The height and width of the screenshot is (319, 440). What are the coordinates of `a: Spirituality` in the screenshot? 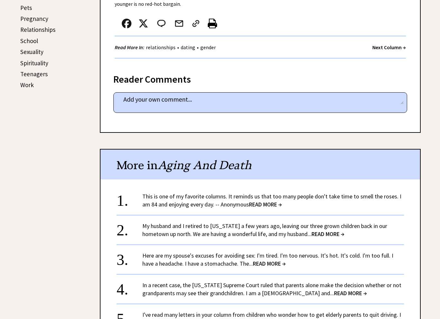 It's located at (34, 63).